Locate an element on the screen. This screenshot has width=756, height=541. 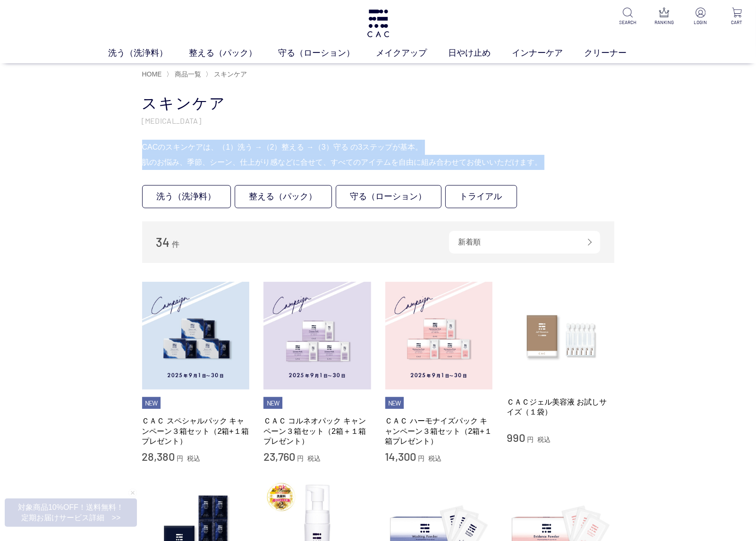
span: HOME is located at coordinates (152, 74).